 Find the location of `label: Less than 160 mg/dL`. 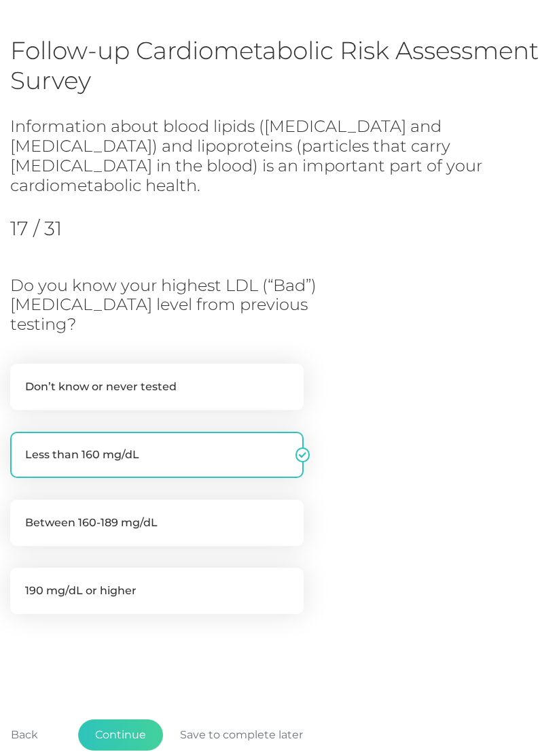

label: Less than 160 mg/dL is located at coordinates (157, 455).